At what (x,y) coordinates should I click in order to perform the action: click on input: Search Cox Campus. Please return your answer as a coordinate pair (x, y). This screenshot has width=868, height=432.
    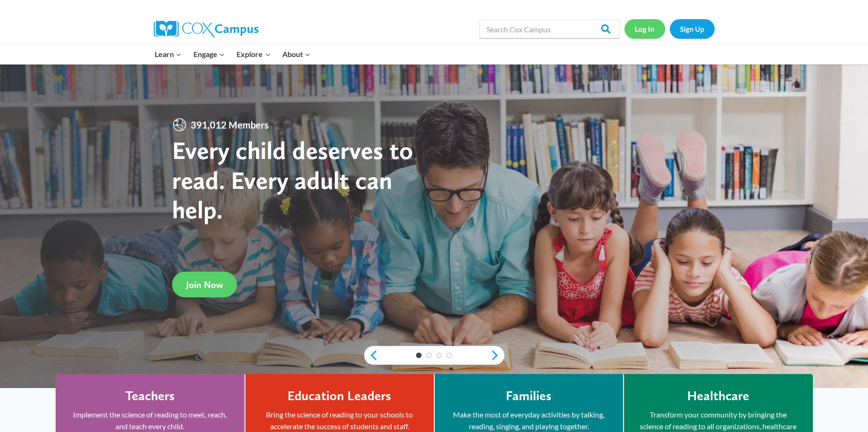
    Looking at the image, I should click on (550, 29).